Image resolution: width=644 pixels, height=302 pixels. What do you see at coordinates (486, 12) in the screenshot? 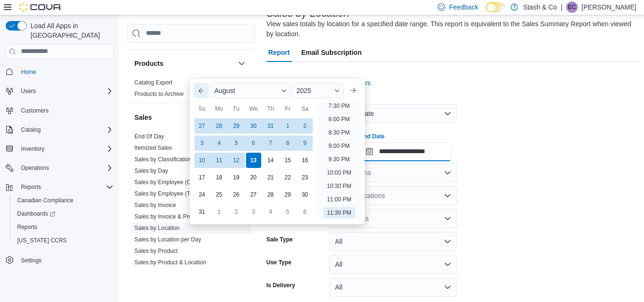
I see `span: Dark Mode` at bounding box center [486, 12].